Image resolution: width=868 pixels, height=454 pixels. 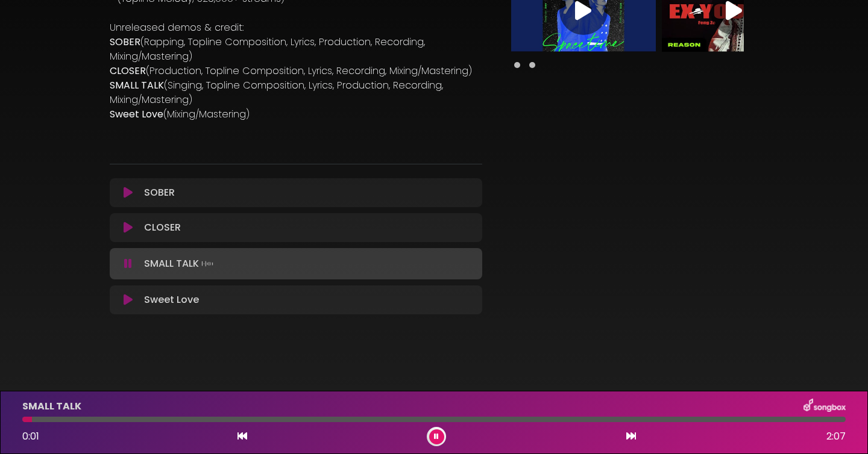 I want to click on p: (Singing, Topline Composition, Lyrics, Production, Recording, Mixing/Mastering), so click(x=296, y=93).